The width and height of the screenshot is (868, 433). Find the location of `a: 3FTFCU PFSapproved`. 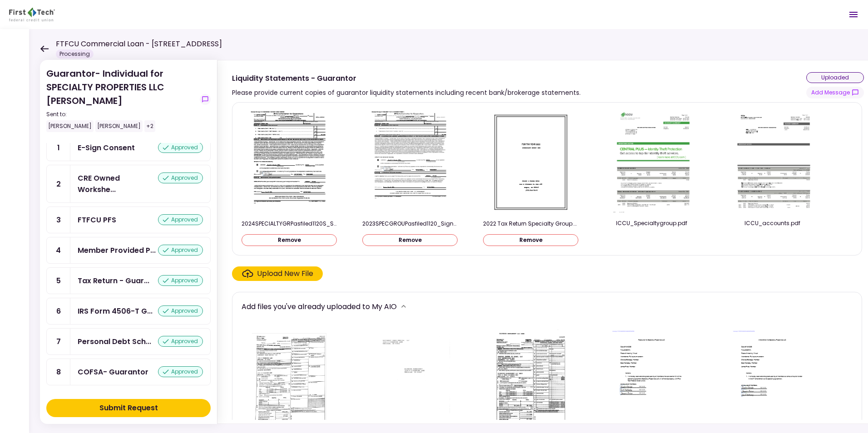

a: 3FTFCU PFSapproved is located at coordinates (128, 220).